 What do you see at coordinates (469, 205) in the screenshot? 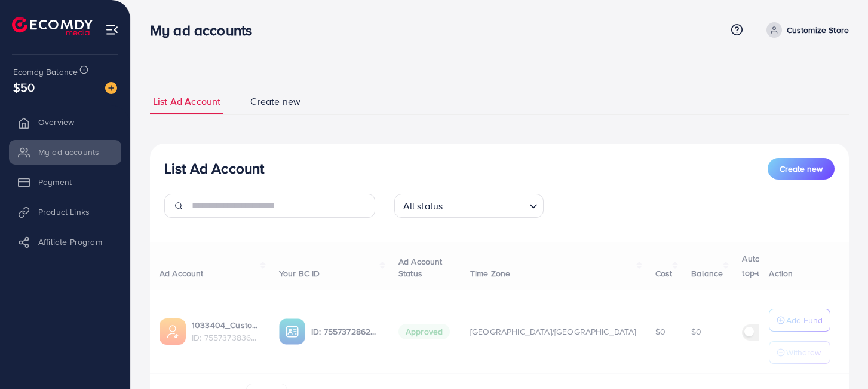
I see `div: Search for option` at bounding box center [469, 205].